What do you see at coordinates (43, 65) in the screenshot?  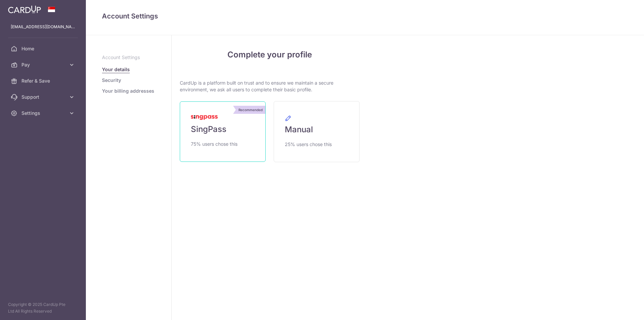 I see `span: Pay` at bounding box center [43, 65].